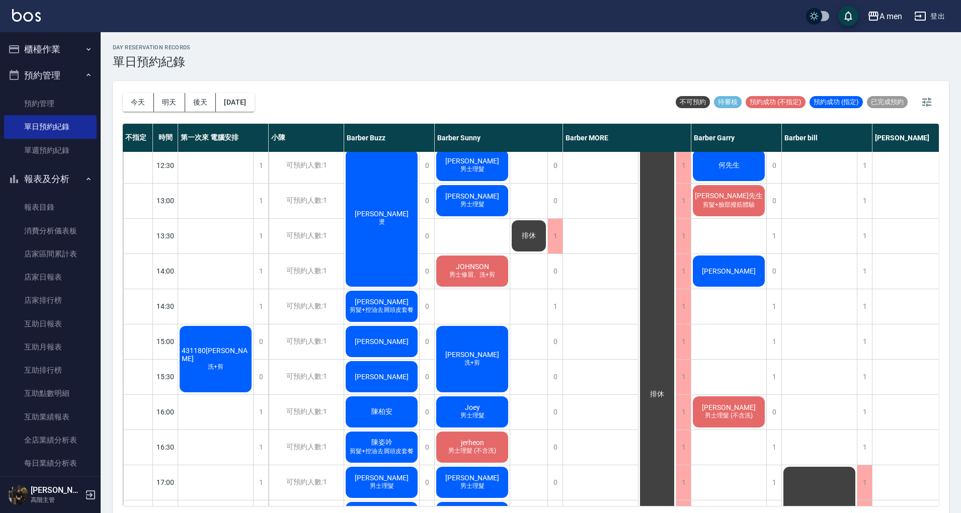 Image resolution: width=961 pixels, height=513 pixels. What do you see at coordinates (166, 201) in the screenshot?
I see `div: 13:00` at bounding box center [166, 201].